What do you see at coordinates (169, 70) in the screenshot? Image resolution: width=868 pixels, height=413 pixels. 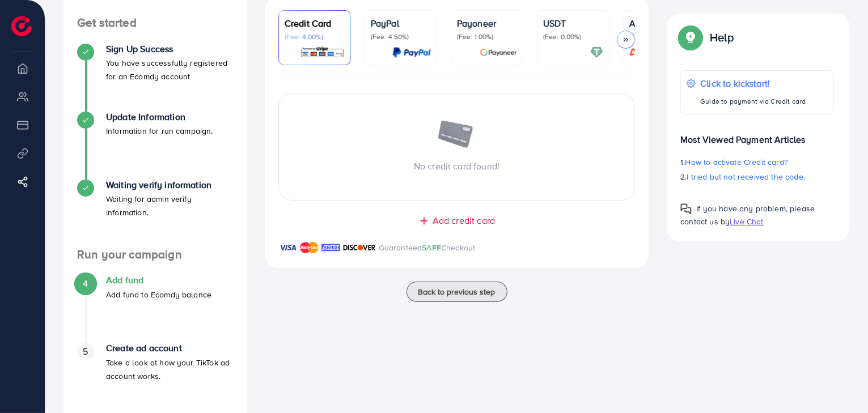 I see `p: You have successfully registered for an Ecomdy account` at bounding box center [169, 70].